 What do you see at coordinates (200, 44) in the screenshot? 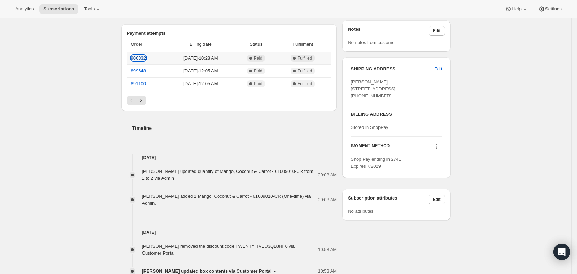
I see `span: Billing date` at bounding box center [200, 44].